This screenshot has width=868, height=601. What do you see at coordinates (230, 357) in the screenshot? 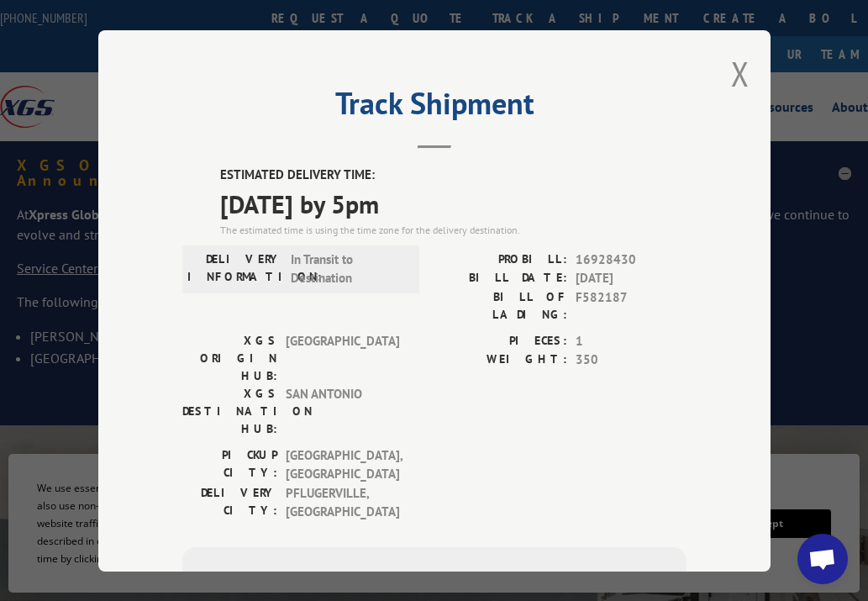
I see `label: XGS ORIGIN HUB:` at bounding box center [230, 357].